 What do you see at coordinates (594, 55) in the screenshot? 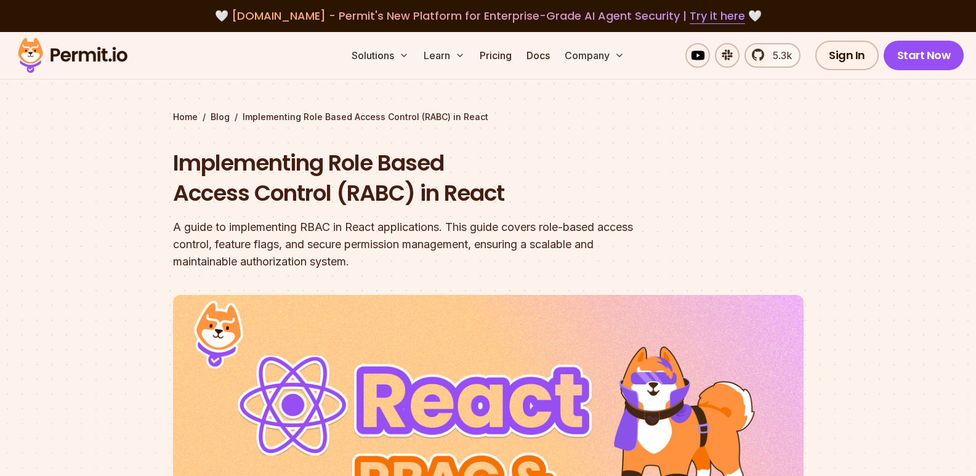
I see `button: Company` at bounding box center [594, 55].